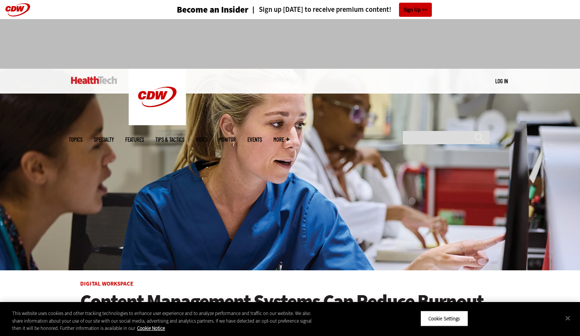 The image size is (580, 336). I want to click on a: Content Management Systems Can Reduce Burnout Among Clinical and Nonclinical Workers, so click(290, 312).